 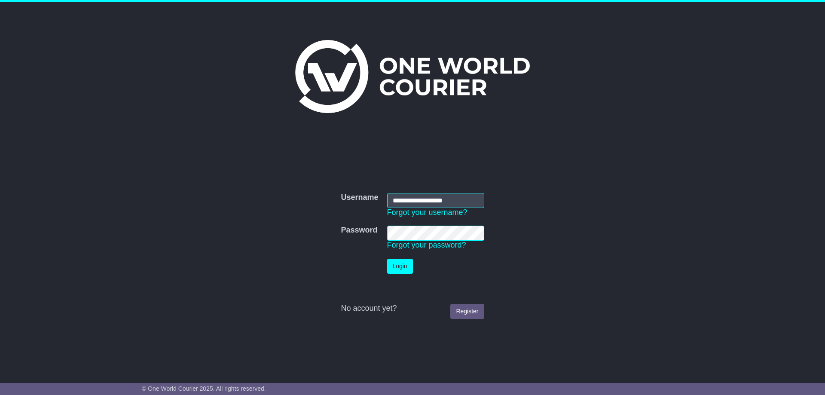 What do you see at coordinates (413, 77) in the screenshot?
I see `img: One World` at bounding box center [413, 77].